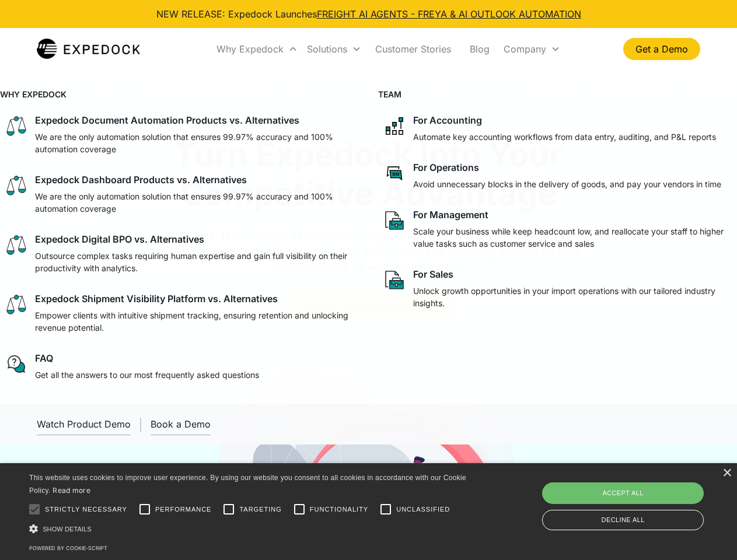  I want to click on div: FAQ, so click(43, 358).